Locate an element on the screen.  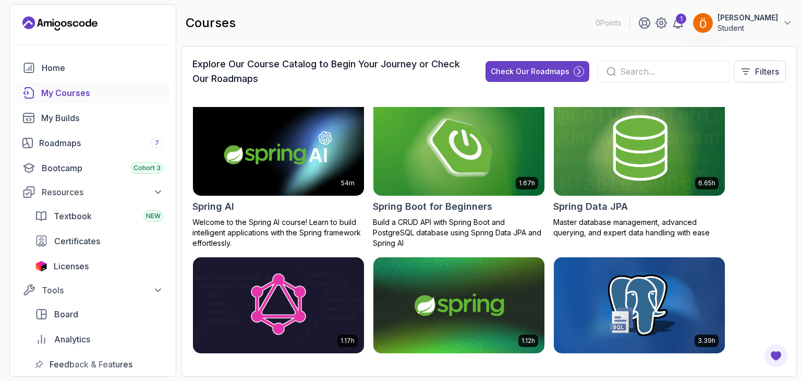
button: Filters is located at coordinates (760, 71).